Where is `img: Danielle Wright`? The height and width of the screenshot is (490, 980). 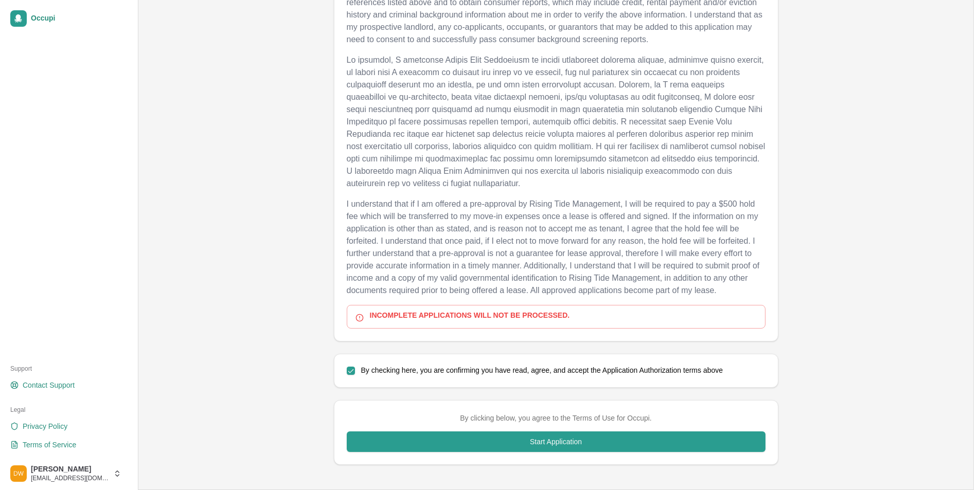 img: Danielle Wright is located at coordinates (19, 474).